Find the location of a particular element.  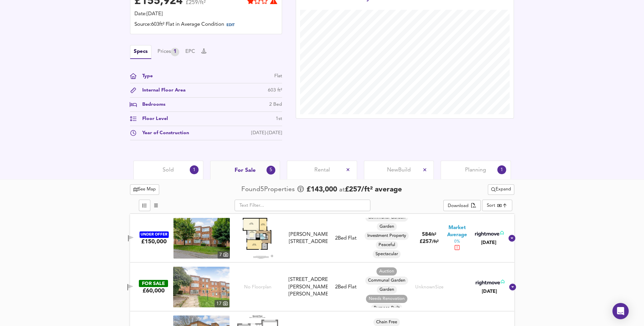

div: Communal Garden is located at coordinates (387, 281).